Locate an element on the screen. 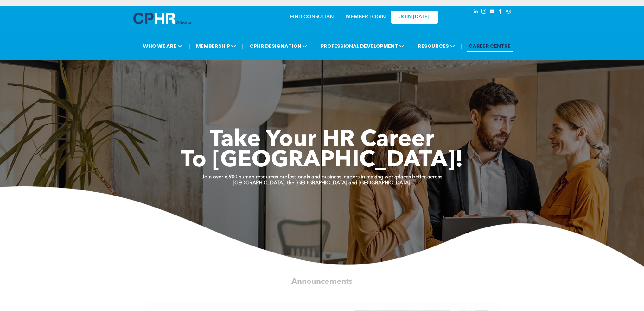 This screenshot has height=311, width=644. span: PROFESSIONAL DEVELOPMENT is located at coordinates (362, 46).